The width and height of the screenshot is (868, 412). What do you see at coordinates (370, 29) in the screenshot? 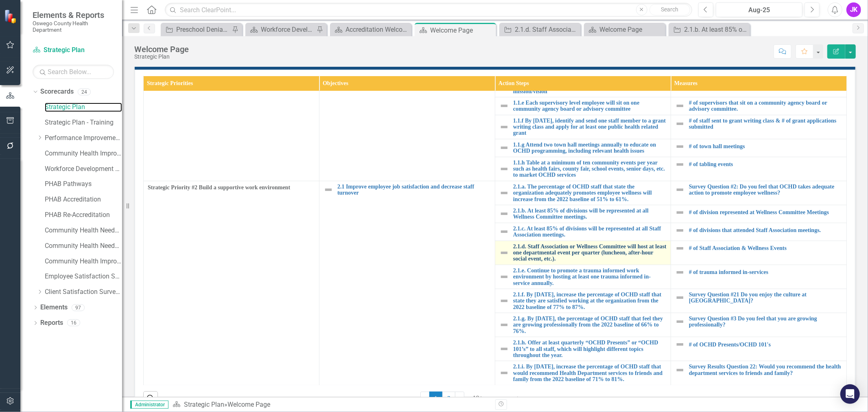
I see `a: Accreditation Welcome Page` at bounding box center [370, 29].